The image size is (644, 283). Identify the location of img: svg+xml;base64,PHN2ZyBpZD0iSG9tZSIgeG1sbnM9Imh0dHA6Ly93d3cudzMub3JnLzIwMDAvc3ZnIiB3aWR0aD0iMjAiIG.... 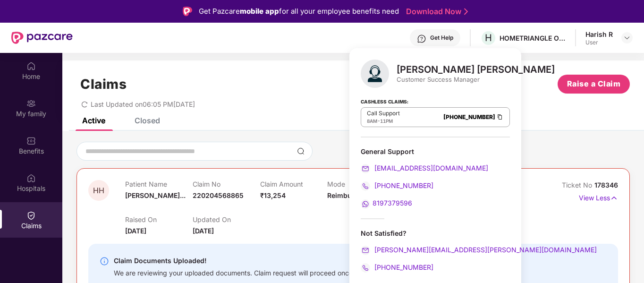
(31, 66).